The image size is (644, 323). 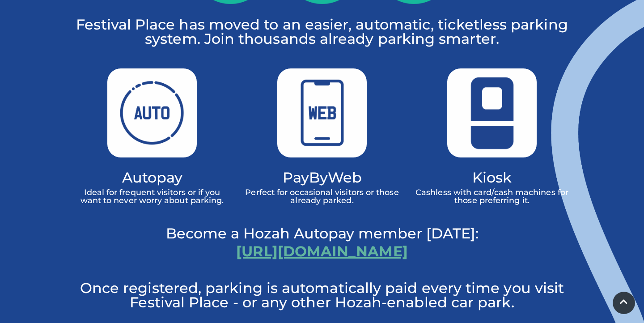 What do you see at coordinates (492, 177) in the screenshot?
I see `h4: Kiosk` at bounding box center [492, 177].